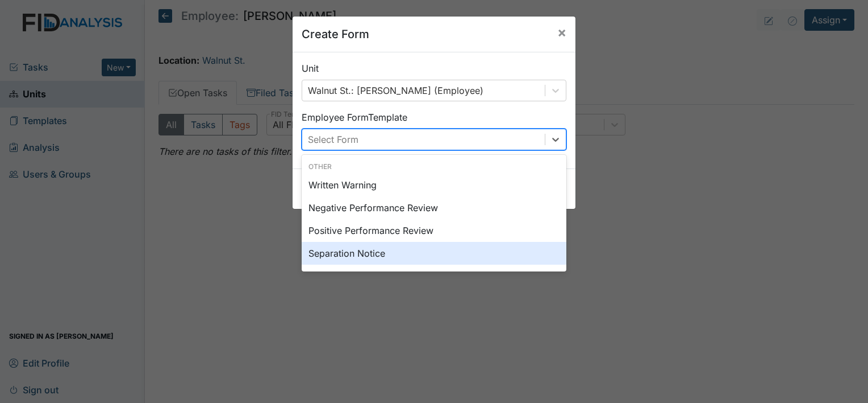 Image resolution: width=868 pixels, height=403 pixels. What do you see at coordinates (562, 32) in the screenshot?
I see `button: Close` at bounding box center [562, 32].